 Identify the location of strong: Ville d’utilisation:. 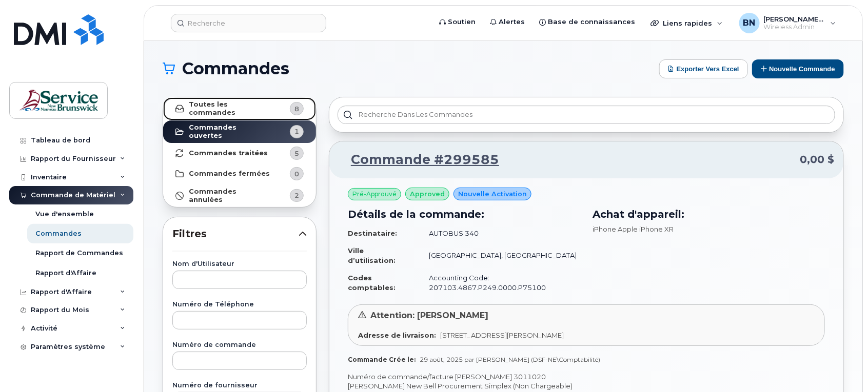
(371, 255).